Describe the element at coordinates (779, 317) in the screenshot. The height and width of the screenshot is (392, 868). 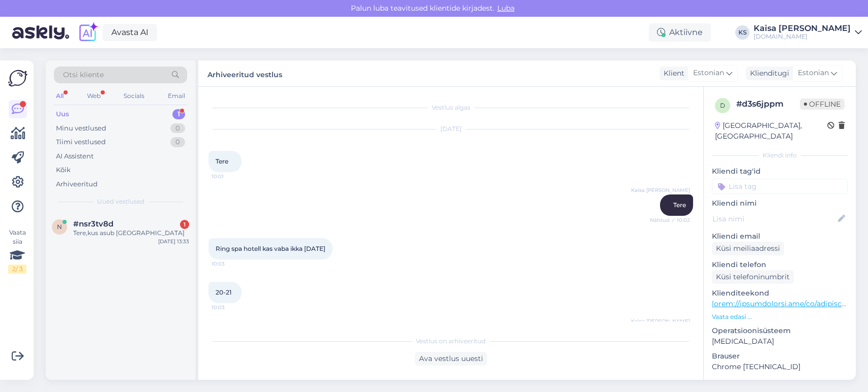
I see `p: Vaata edasi ...` at that location.